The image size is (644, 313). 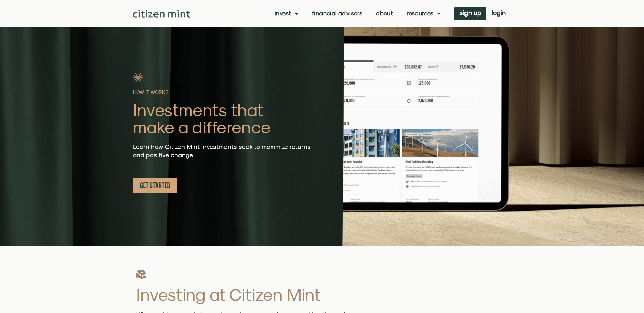 What do you see at coordinates (498, 12) in the screenshot?
I see `span: login` at bounding box center [498, 12].